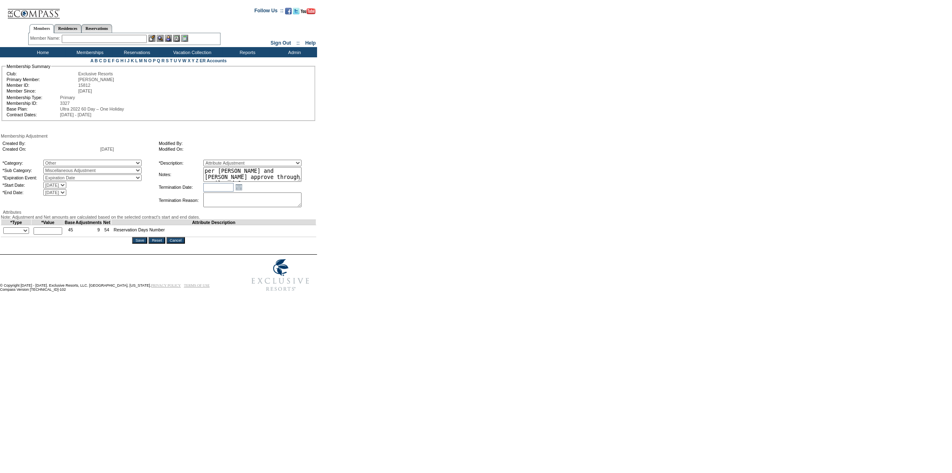  Describe the element at coordinates (70, 222) in the screenshot. I see `td: Base` at that location.